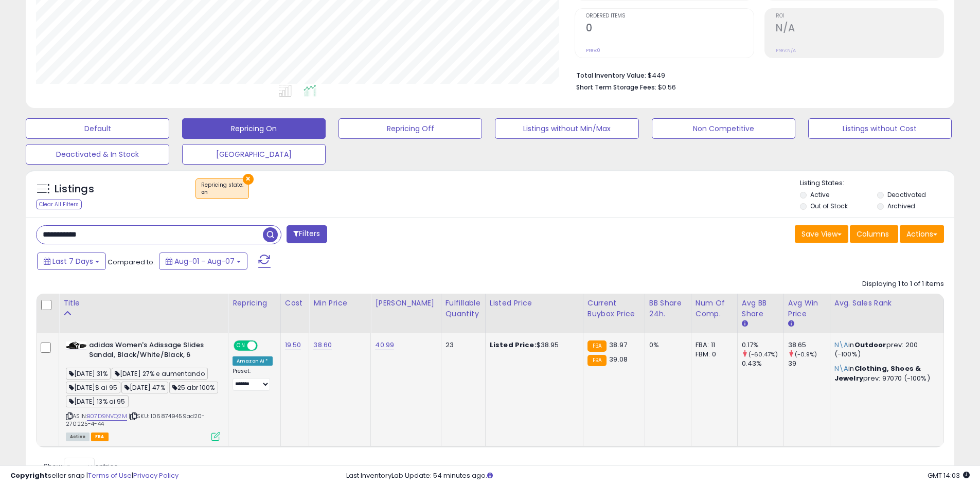  Describe the element at coordinates (902, 284) in the screenshot. I see `div: Displaying 1 to 1 of 1 items` at that location.